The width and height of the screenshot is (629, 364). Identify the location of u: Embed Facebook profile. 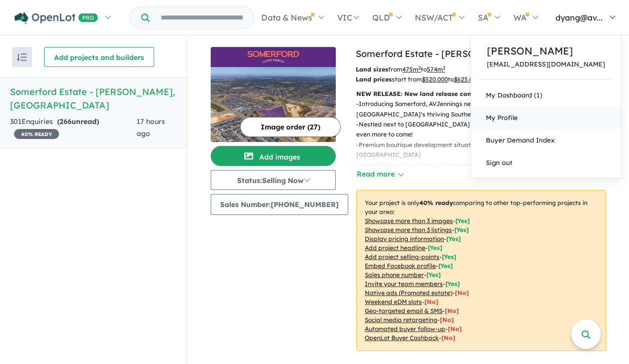
(400, 266).